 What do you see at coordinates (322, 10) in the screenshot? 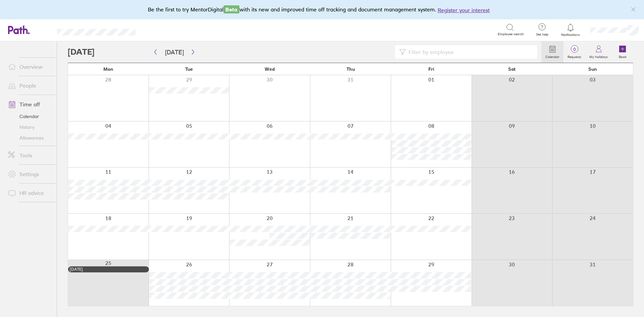
I see `div: Be the first to try MentorDigital with its new and improved time off tracking and document manage...` at bounding box center [322, 10].